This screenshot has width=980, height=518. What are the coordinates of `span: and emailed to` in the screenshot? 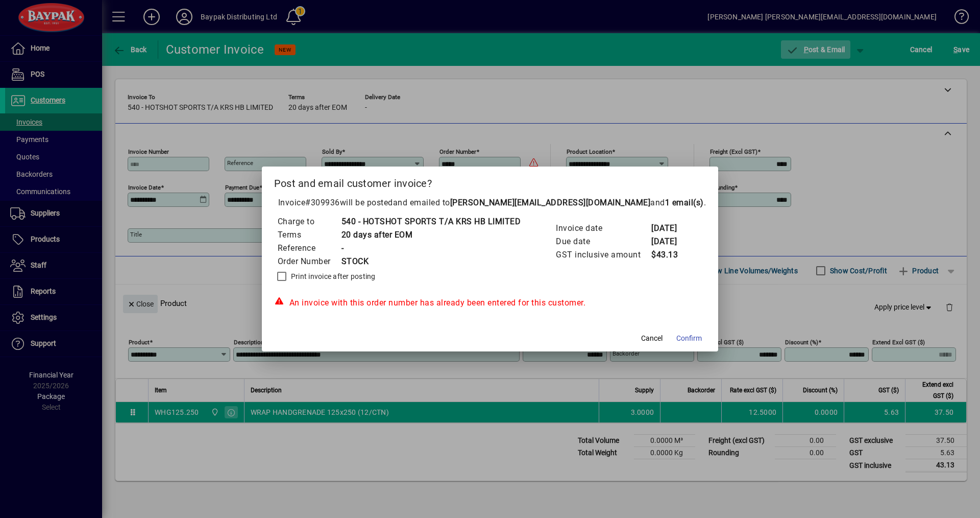 It's located at (548, 202).